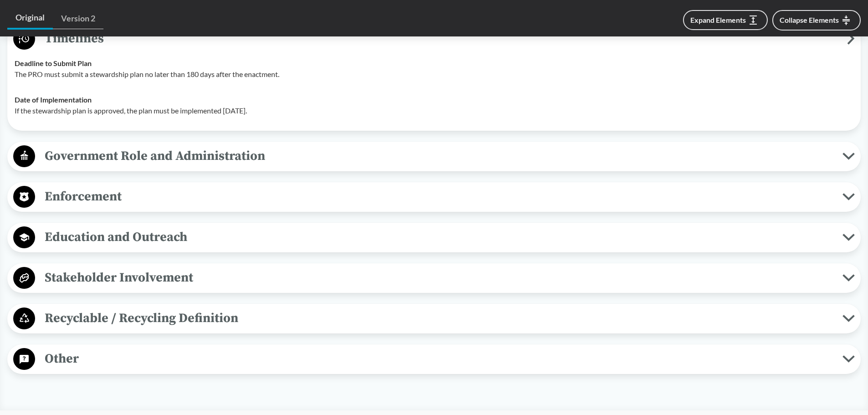 This screenshot has width=868, height=415. I want to click on a: Version 2, so click(78, 19).